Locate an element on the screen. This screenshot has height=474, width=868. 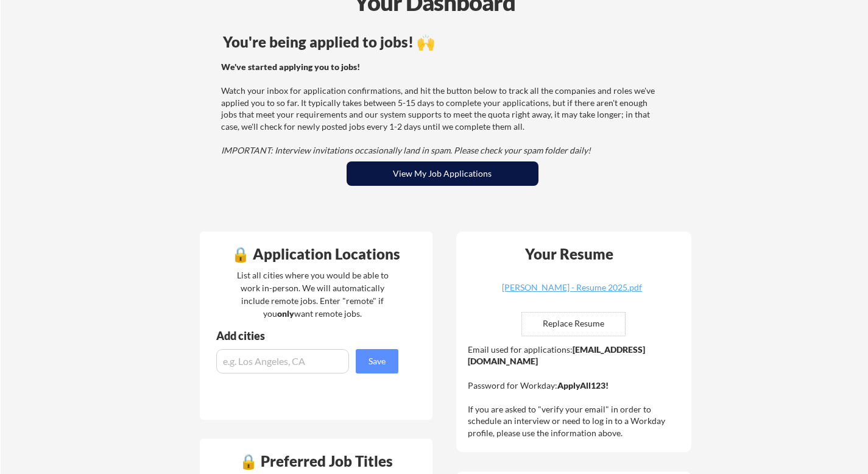
div: Watch your inbox for application confirmations, and hit the button below to track all the compani... is located at coordinates (441, 109).